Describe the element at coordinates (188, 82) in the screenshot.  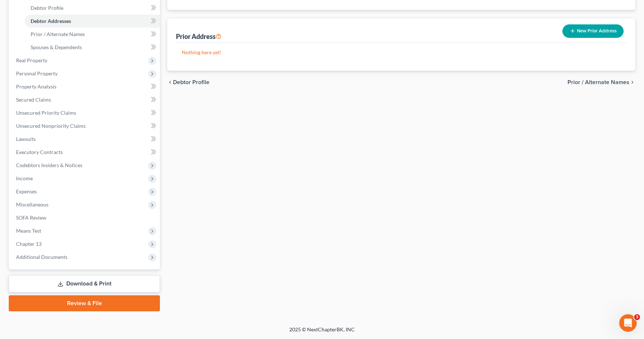
I see `button: chevron_left Debtor Profile` at that location.